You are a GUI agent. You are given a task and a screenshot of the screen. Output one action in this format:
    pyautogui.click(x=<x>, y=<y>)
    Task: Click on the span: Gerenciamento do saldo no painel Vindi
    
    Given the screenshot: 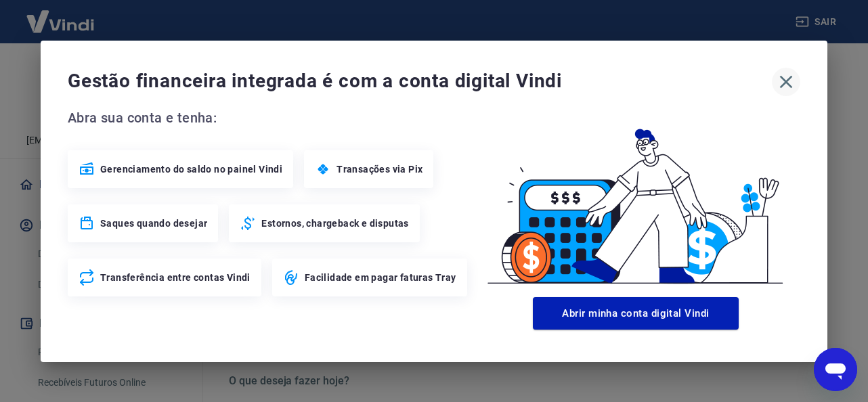 What is the action you would take?
    pyautogui.click(x=191, y=170)
    